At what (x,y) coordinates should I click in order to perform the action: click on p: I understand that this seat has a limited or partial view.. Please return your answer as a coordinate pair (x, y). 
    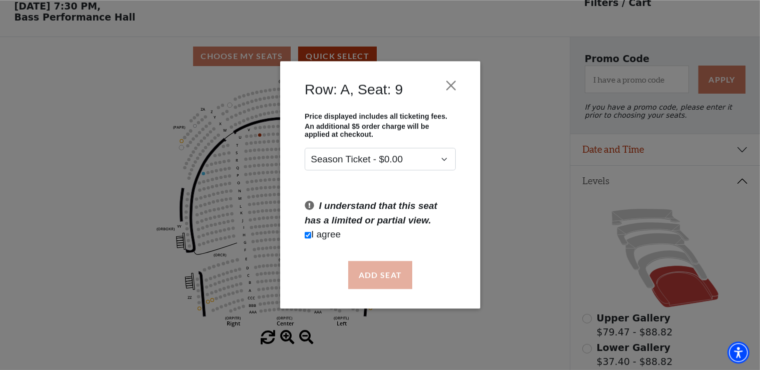
    Looking at the image, I should click on (380, 213).